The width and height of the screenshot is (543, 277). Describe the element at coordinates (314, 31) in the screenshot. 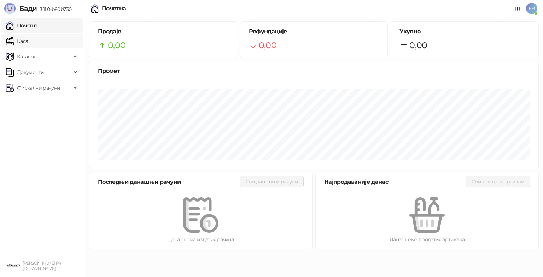

I see `h5: Рефундације` at that location.